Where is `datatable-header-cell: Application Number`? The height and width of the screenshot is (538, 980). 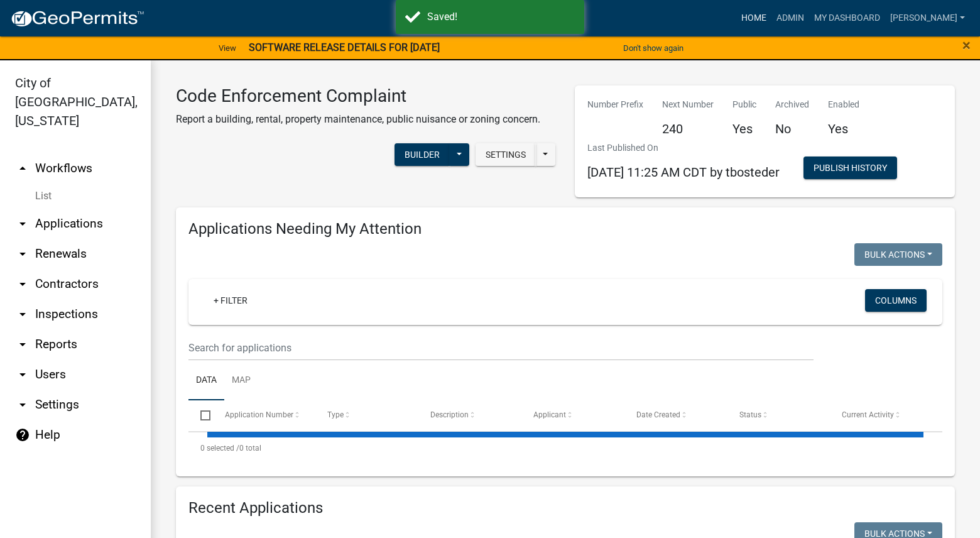
datatable-header-cell: Application Number is located at coordinates (264, 416).